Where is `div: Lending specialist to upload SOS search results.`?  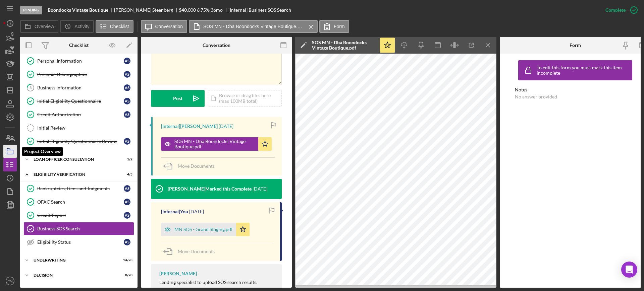 div: Lending specialist to upload SOS search results. is located at coordinates (217, 283).